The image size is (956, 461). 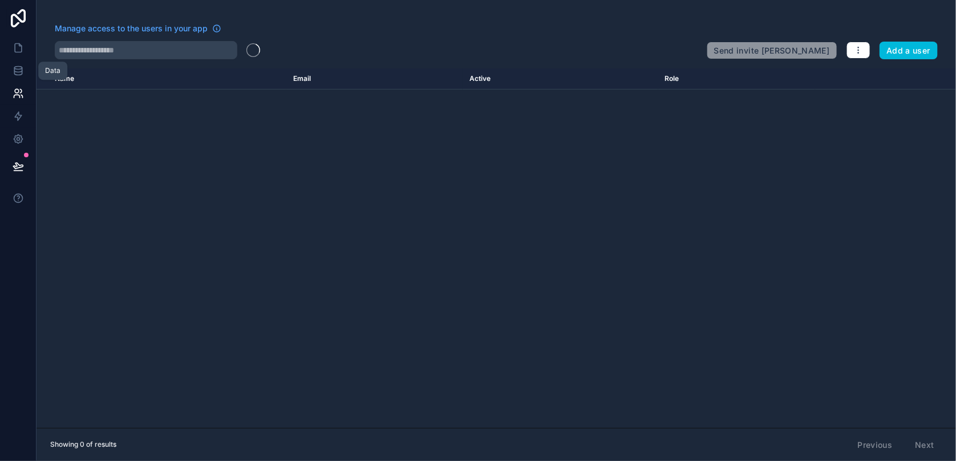 I want to click on div: scrollable content, so click(x=496, y=248).